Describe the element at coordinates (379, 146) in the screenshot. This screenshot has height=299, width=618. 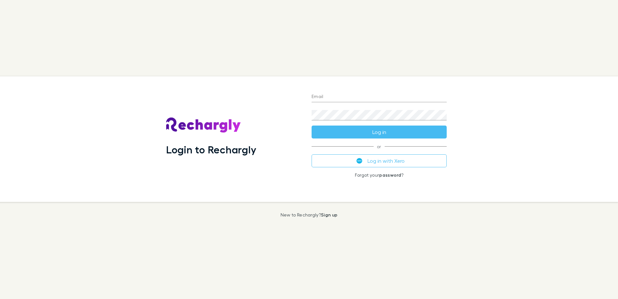
I see `span: or` at that location.